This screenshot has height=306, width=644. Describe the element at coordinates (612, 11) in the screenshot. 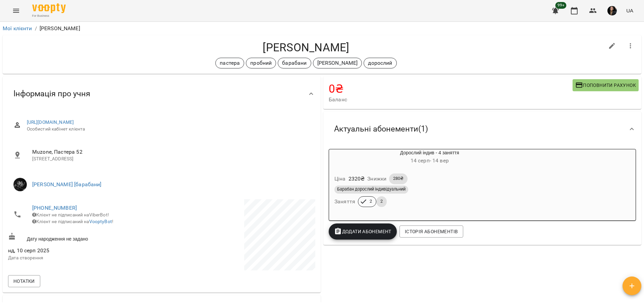

I see `img: 0e55e402c6d6ea647f310bbb168974a3.jpg` at that location.